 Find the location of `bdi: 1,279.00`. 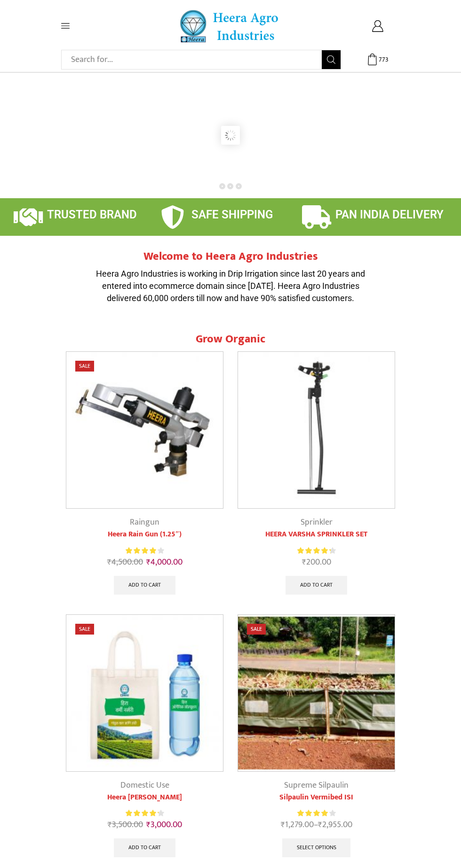

bdi: 1,279.00 is located at coordinates (297, 825).